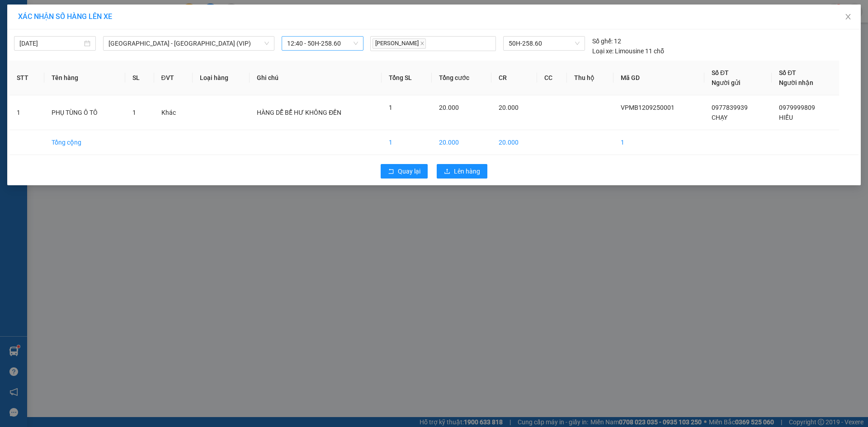  I want to click on span: down, so click(266, 43).